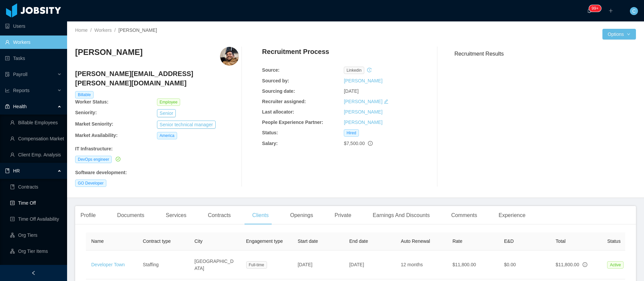 The height and width of the screenshot is (281, 644). Describe the element at coordinates (615, 265) in the screenshot. I see `span: Active` at that location.